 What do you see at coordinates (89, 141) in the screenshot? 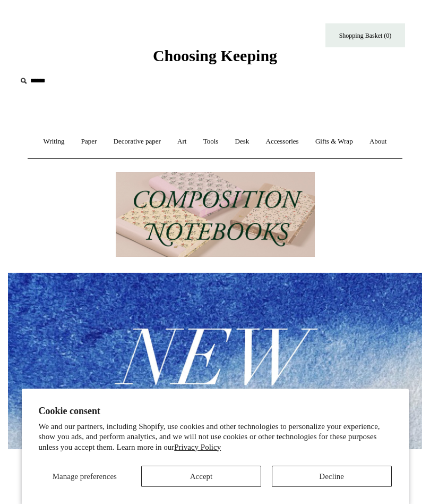
I see `a: Paper` at bounding box center [89, 141].